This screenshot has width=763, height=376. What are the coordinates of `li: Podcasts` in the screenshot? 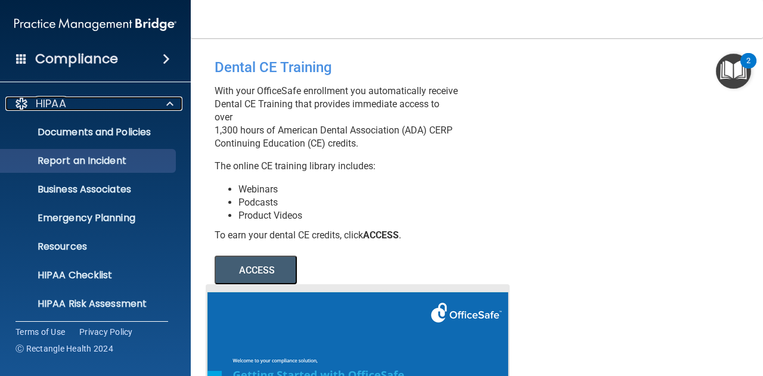 It's located at (349, 203).